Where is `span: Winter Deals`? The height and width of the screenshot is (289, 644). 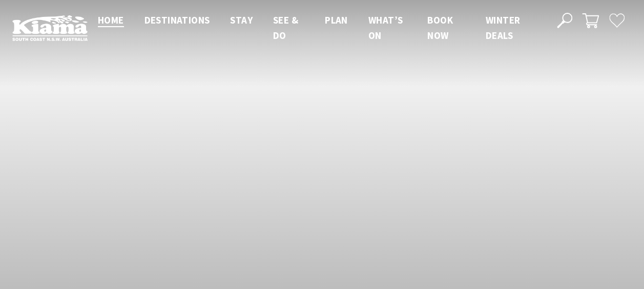 span: Winter Deals is located at coordinates (502, 27).